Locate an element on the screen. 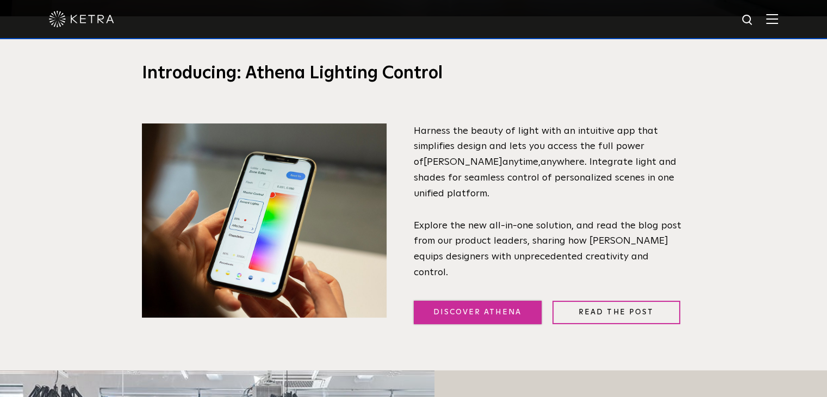  span: anywhere. Integrate light and shades for seamless control of personalized scenes in one unified p... is located at coordinates (545, 178).